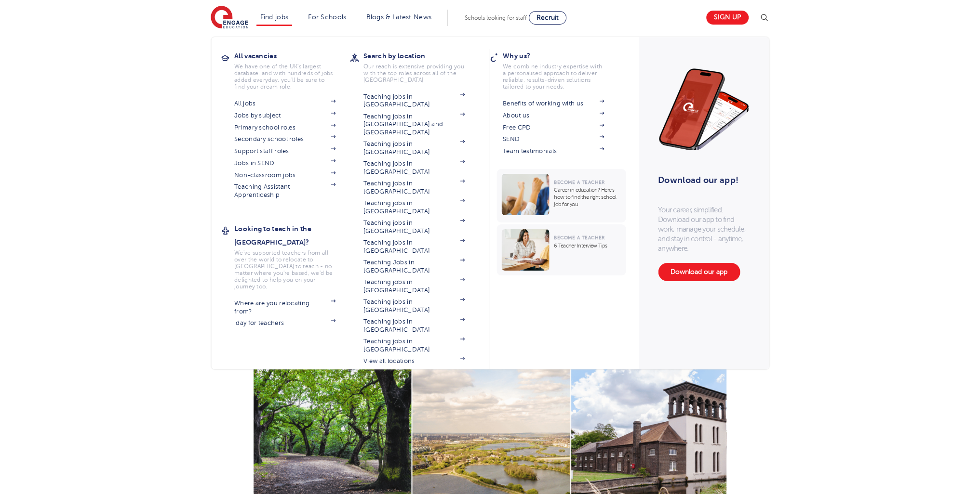  What do you see at coordinates (554, 139) in the screenshot?
I see `a: SEND` at bounding box center [554, 139].